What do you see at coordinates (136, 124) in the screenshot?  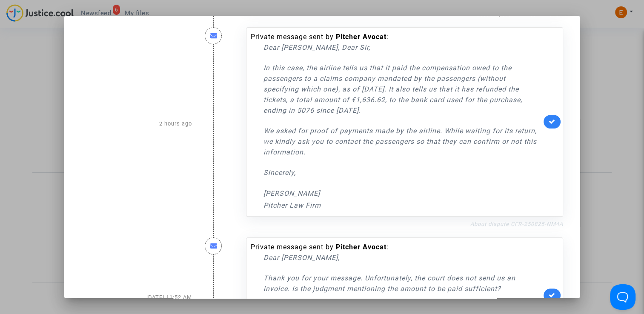 I see `div: 2 hours ago` at bounding box center [136, 124].